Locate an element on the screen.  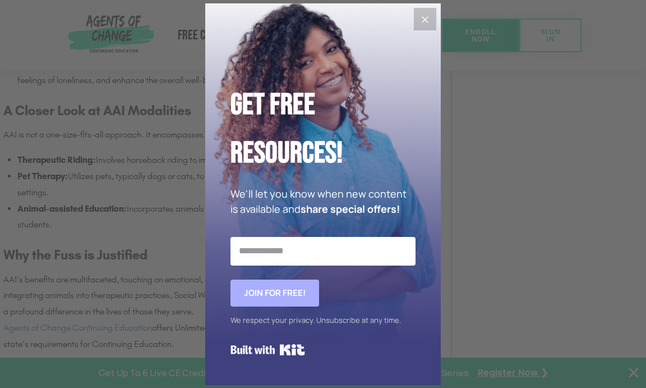
div: We respect your privacy. Unsubscribe at any time. is located at coordinates (323, 320).